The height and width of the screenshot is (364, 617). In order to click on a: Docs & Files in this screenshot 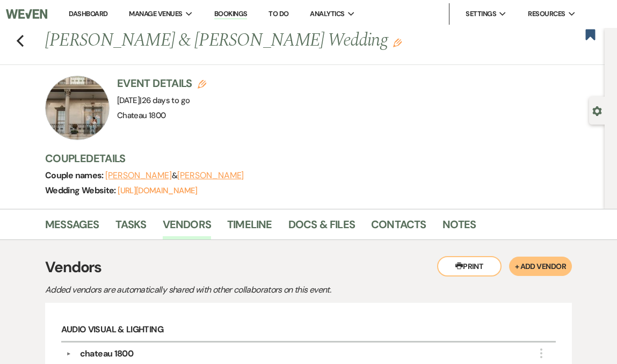, I will do `click(321, 227)`.